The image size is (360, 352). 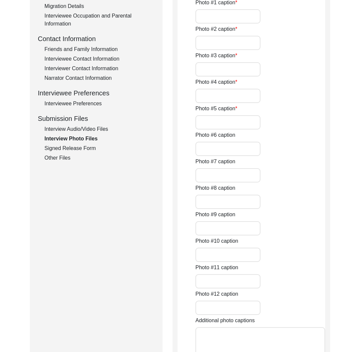 I want to click on label: Photo #3 caption, so click(x=216, y=56).